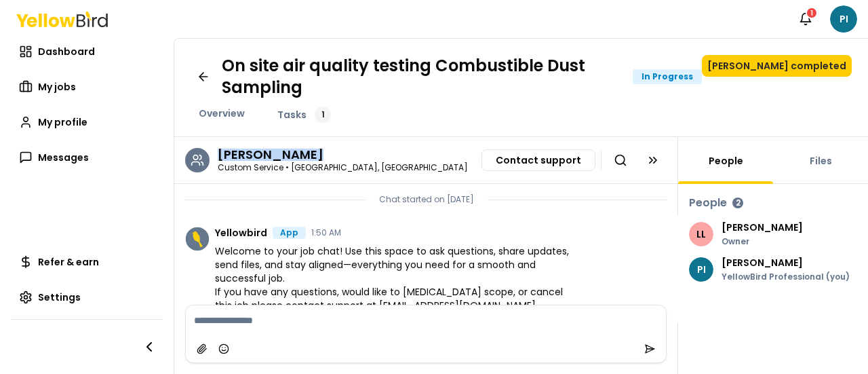  What do you see at coordinates (422, 76) in the screenshot?
I see `h1: On site air quality testing Combustible Dust Sampling` at bounding box center [422, 76].